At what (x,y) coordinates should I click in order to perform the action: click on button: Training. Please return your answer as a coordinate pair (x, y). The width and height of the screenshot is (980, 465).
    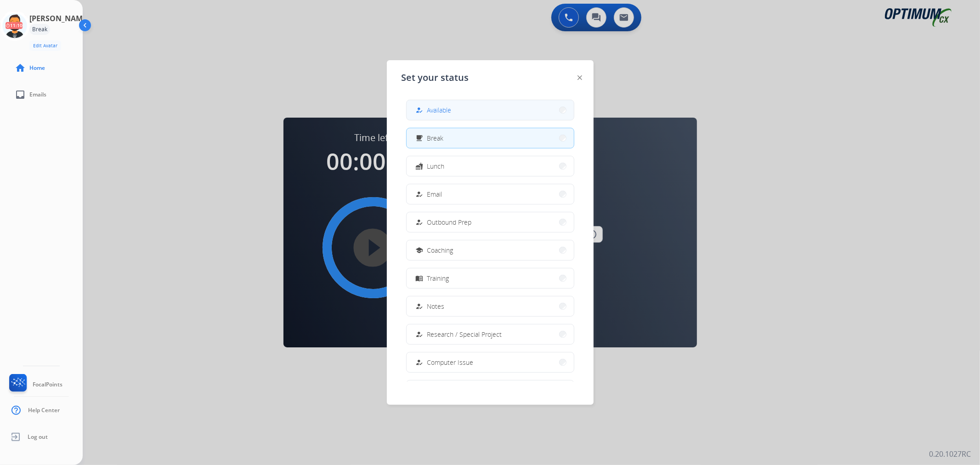
    Looking at the image, I should click on (490, 278).